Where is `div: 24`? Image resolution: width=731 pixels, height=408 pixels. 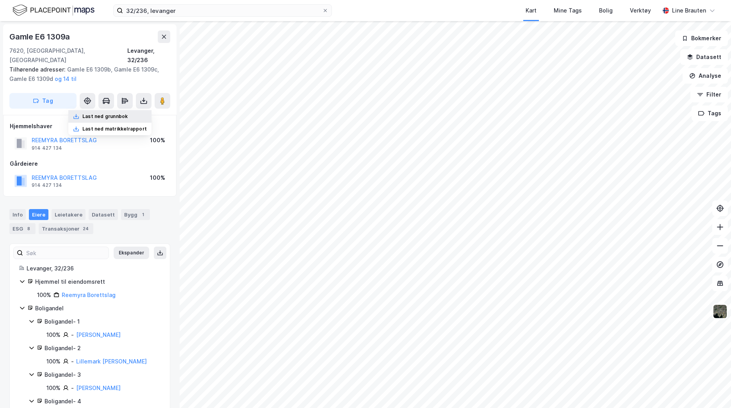 div: 24 is located at coordinates (85, 228).